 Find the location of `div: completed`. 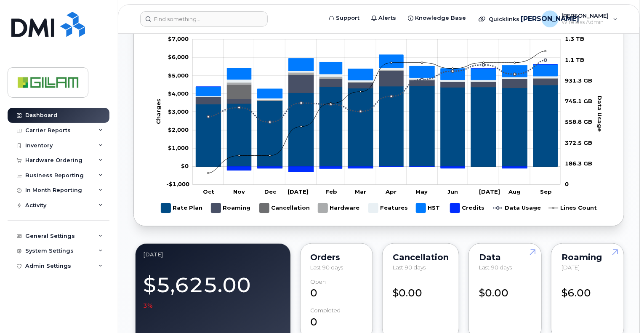

div: completed is located at coordinates (326, 310).